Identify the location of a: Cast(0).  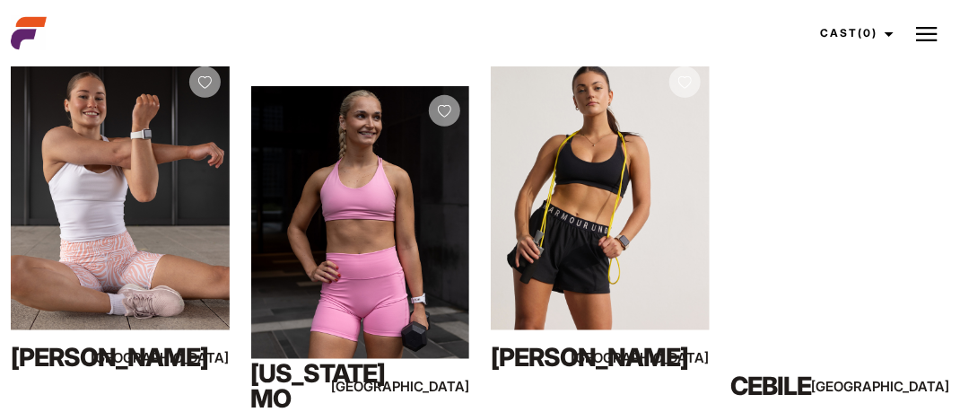
(854, 33).